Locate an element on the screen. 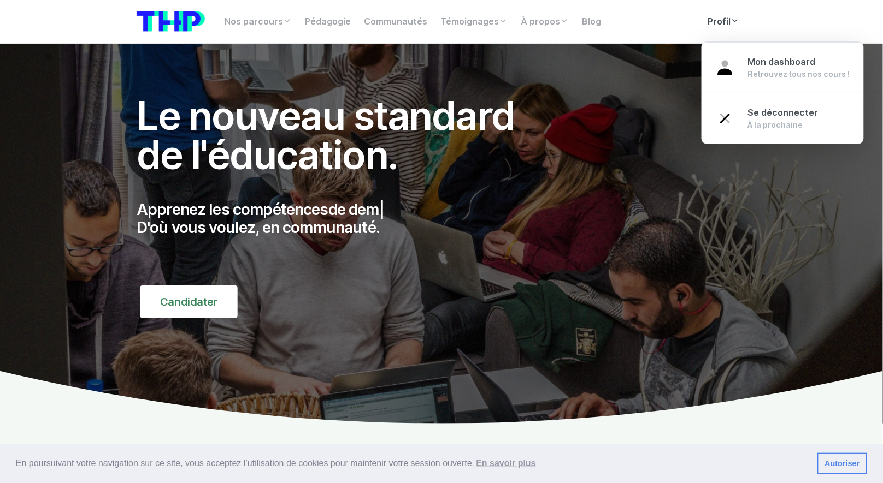 Image resolution: width=883 pixels, height=483 pixels. a: Profil is located at coordinates (724, 22).